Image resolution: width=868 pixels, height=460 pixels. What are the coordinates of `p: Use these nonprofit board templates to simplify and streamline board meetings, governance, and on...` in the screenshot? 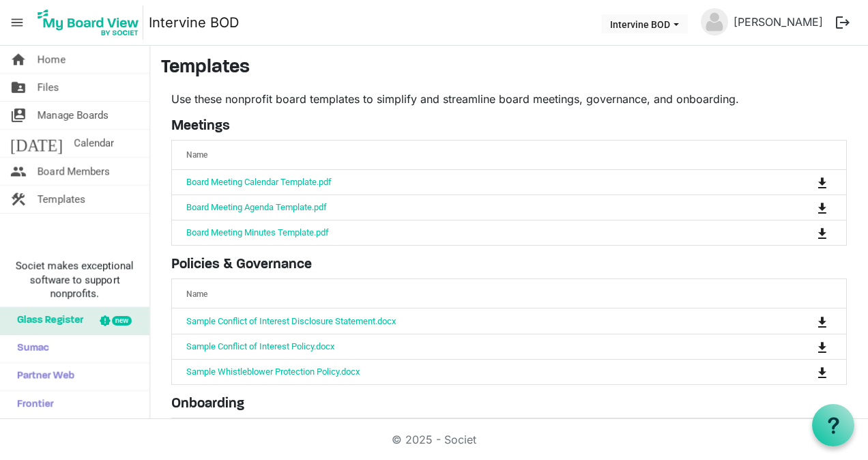 It's located at (509, 99).